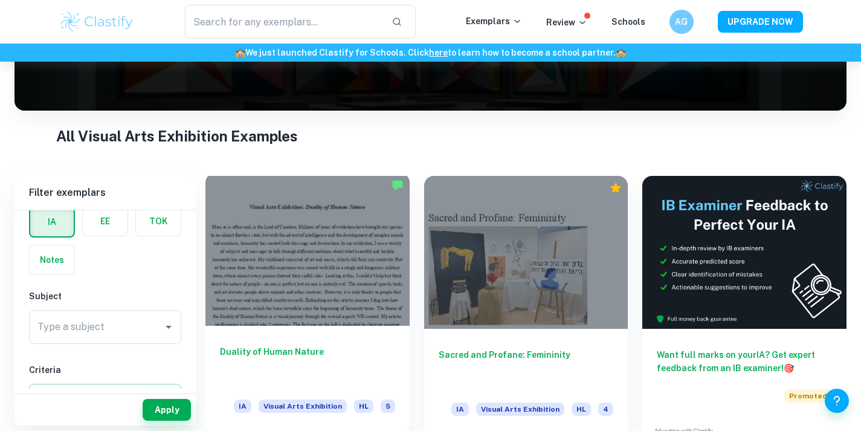 This screenshot has height=431, width=861. What do you see at coordinates (745, 252) in the screenshot?
I see `img: Thumbnail` at bounding box center [745, 252].